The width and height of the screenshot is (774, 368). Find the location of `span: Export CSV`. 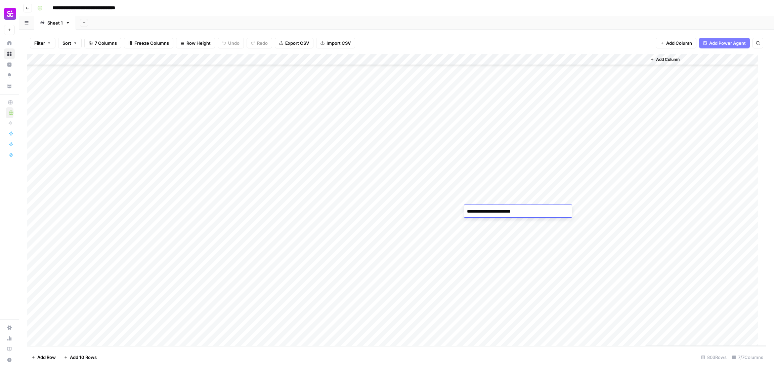

span: Export CSV is located at coordinates (297, 43).